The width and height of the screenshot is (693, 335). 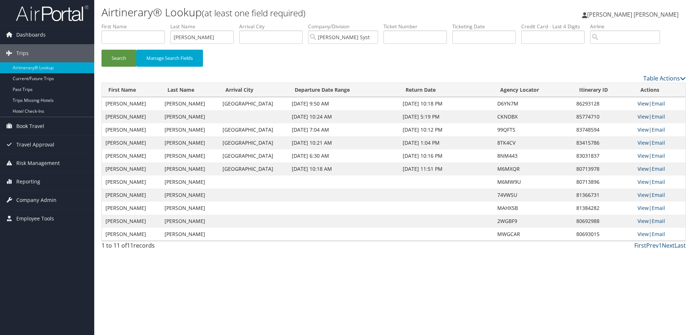 What do you see at coordinates (35, 219) in the screenshot?
I see `span: Employee Tools` at bounding box center [35, 219].